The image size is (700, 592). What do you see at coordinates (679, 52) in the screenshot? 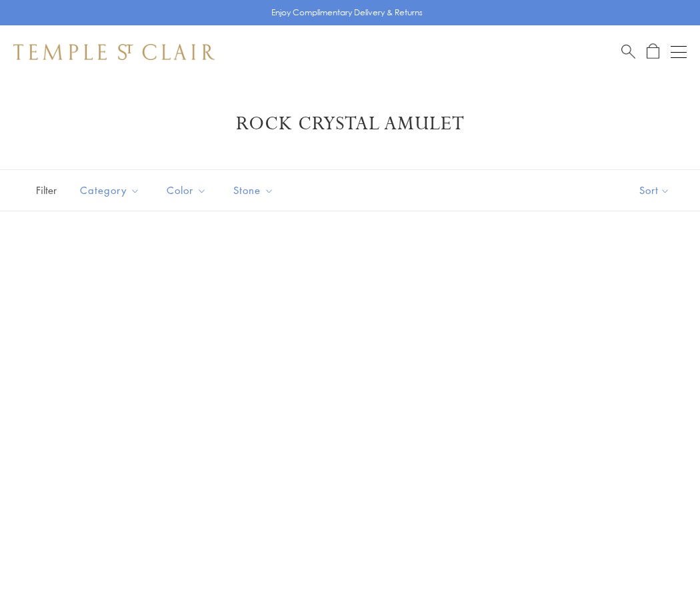
I see `button: Open navigation` at bounding box center [679, 52].